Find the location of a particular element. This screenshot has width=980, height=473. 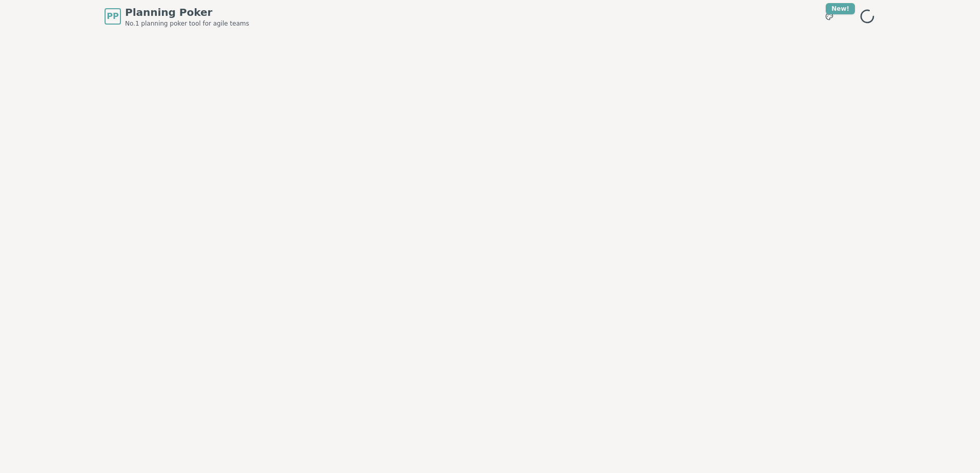

span: Planning Poker is located at coordinates (187, 12).